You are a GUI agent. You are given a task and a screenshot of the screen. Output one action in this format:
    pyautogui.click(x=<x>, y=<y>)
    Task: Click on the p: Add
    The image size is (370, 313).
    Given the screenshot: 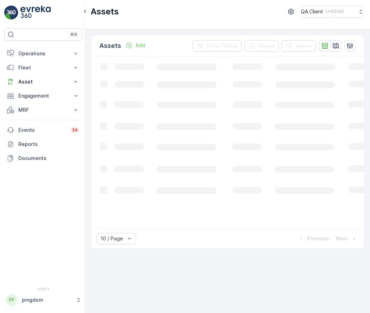 What is the action you would take?
    pyautogui.click(x=140, y=46)
    